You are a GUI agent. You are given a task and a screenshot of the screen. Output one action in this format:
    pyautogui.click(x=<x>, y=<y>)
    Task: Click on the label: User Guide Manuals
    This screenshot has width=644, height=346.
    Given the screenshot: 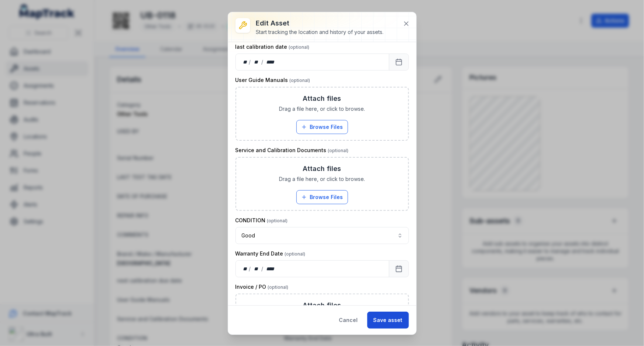 What is the action you would take?
    pyautogui.click(x=273, y=80)
    